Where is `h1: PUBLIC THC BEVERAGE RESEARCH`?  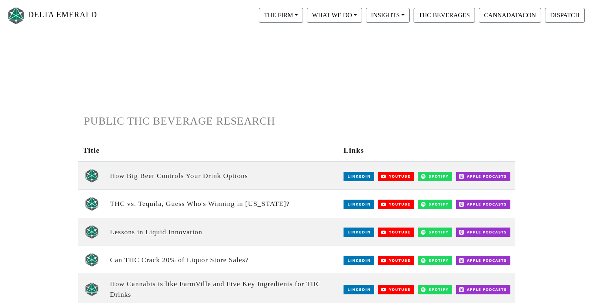 h1: PUBLIC THC BEVERAGE RESEARCH is located at coordinates (297, 121).